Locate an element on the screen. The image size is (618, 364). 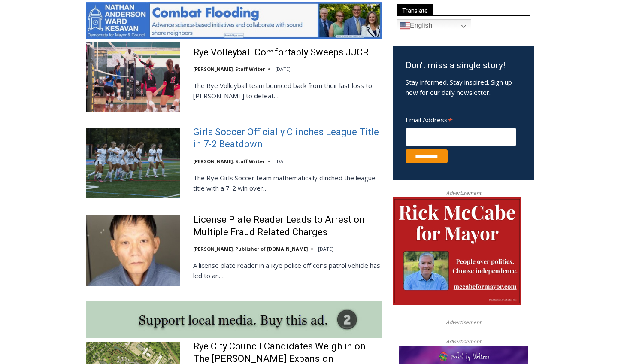
a: English is located at coordinates (434, 26).